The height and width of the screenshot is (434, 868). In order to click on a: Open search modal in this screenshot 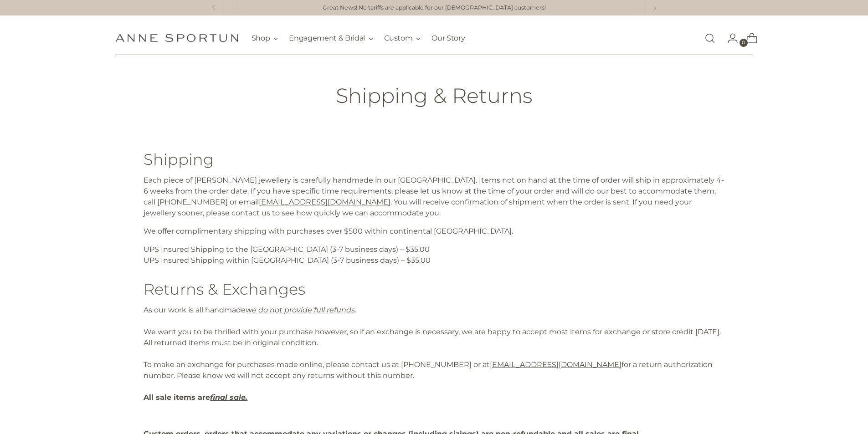, I will do `click(710, 39)`.